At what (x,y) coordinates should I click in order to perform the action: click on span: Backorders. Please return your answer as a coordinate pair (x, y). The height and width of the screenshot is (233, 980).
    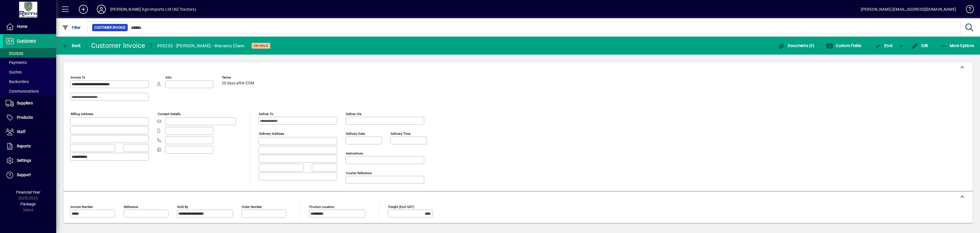
    Looking at the image, I should click on (17, 82).